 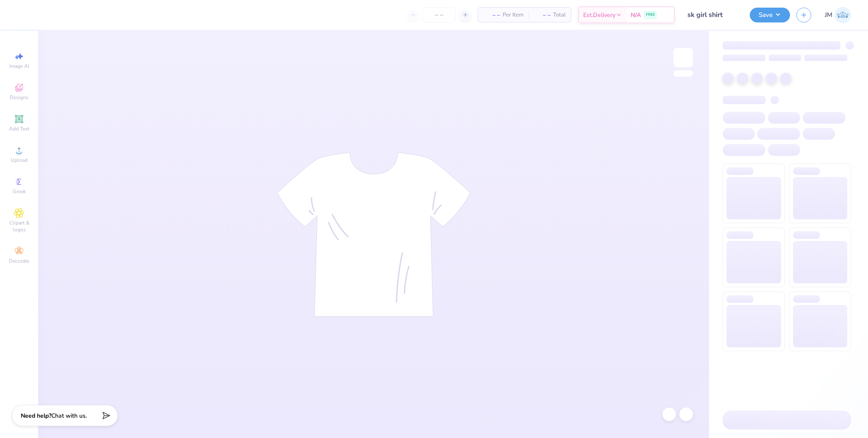 I want to click on span: Upload, so click(x=19, y=160).